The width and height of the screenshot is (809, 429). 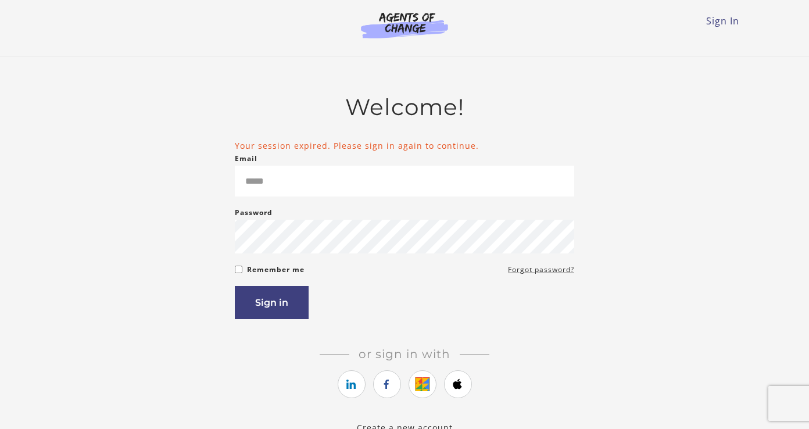 I want to click on a: Forgot password?, so click(x=541, y=270).